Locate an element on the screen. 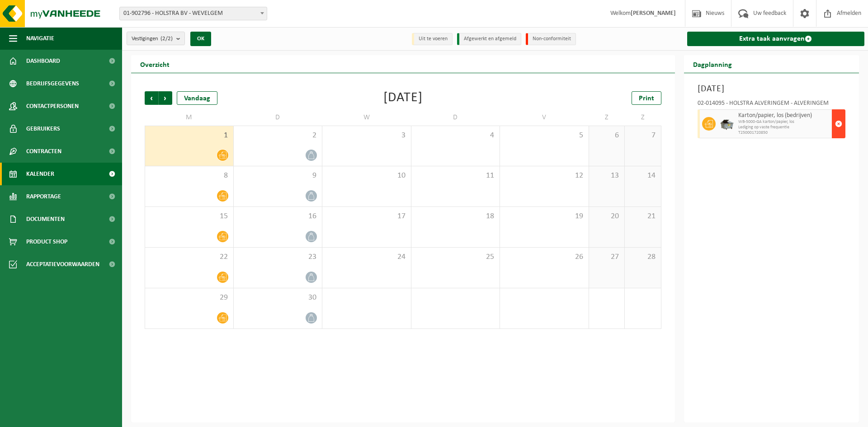 This screenshot has height=427, width=868. span: Acceptatievoorwaarden is located at coordinates (63, 264).